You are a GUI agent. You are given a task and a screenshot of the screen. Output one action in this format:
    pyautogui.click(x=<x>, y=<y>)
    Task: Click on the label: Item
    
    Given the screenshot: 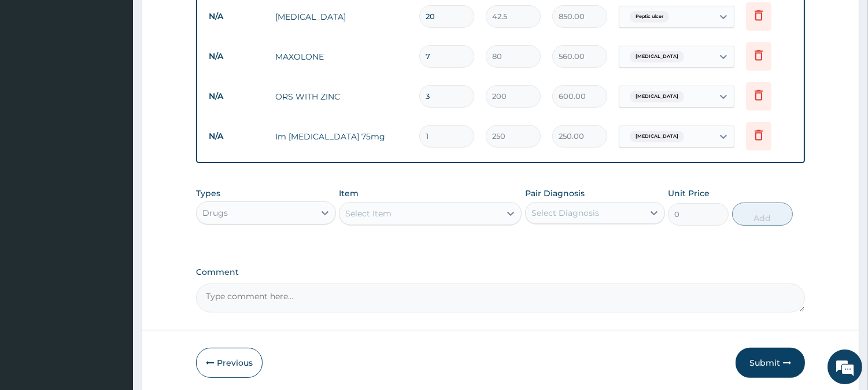 What is the action you would take?
    pyautogui.click(x=349, y=193)
    